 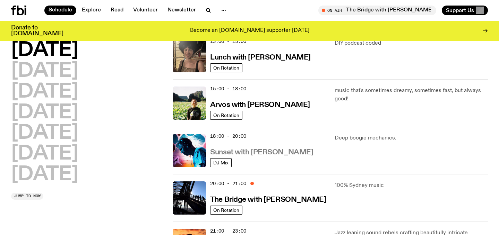 I want to click on p: DIY podcast coded, so click(x=411, y=43).